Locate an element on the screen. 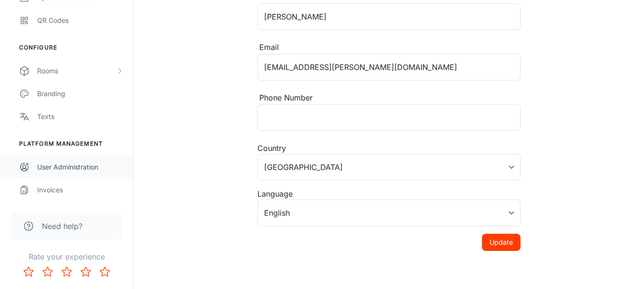 The image size is (644, 289). button: Rate 3 star is located at coordinates (67, 273).